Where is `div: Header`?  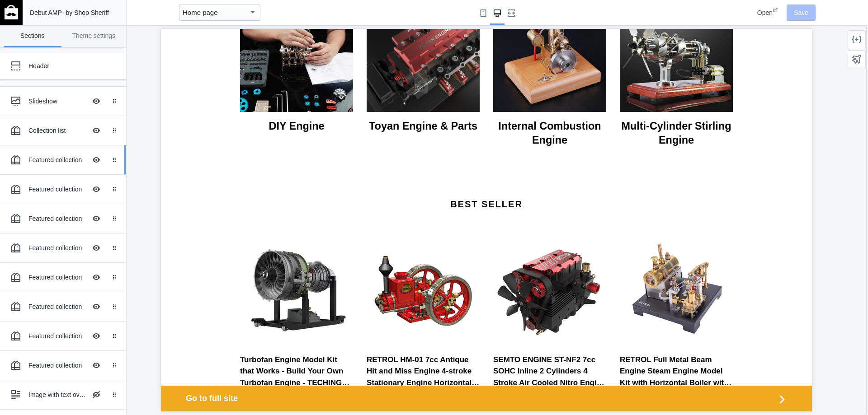
div: Header is located at coordinates (67, 66).